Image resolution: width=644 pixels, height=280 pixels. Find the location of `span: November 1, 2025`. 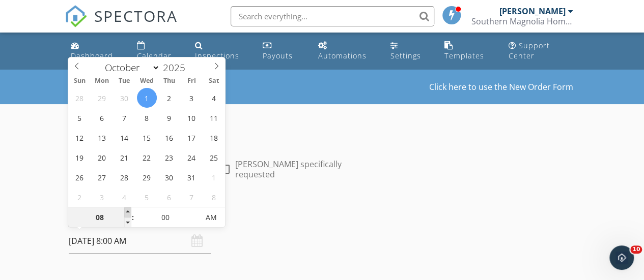

span: November 1, 2025 is located at coordinates (214, 176).